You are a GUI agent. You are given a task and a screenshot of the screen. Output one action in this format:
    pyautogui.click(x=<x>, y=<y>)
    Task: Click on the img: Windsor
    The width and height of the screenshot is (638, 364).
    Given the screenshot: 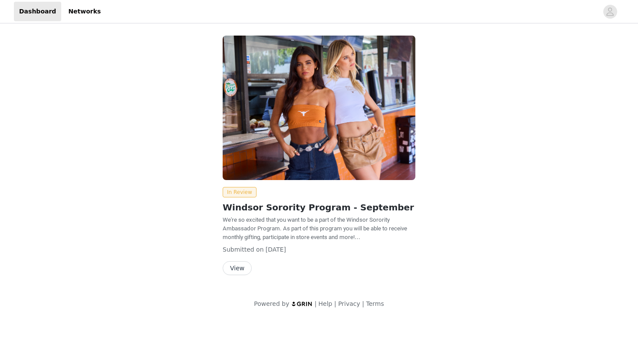 What is the action you would take?
    pyautogui.click(x=319, y=108)
    